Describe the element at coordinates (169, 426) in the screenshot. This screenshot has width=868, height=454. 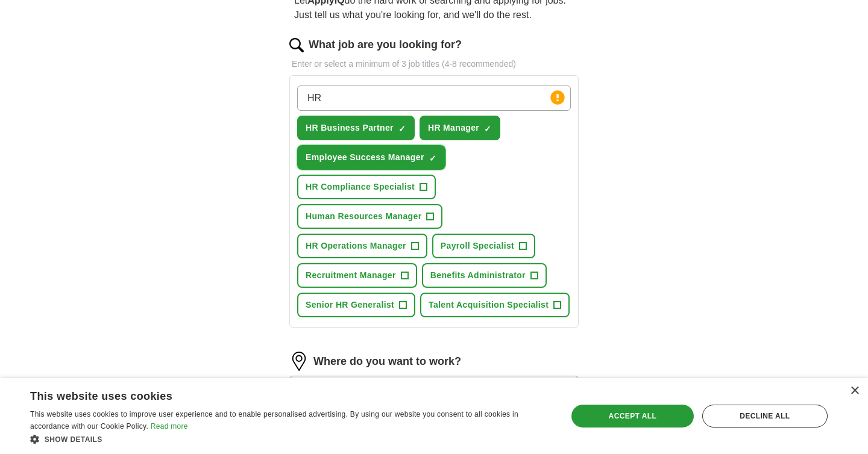
I see `a: Read more, opens a new window` at that location.